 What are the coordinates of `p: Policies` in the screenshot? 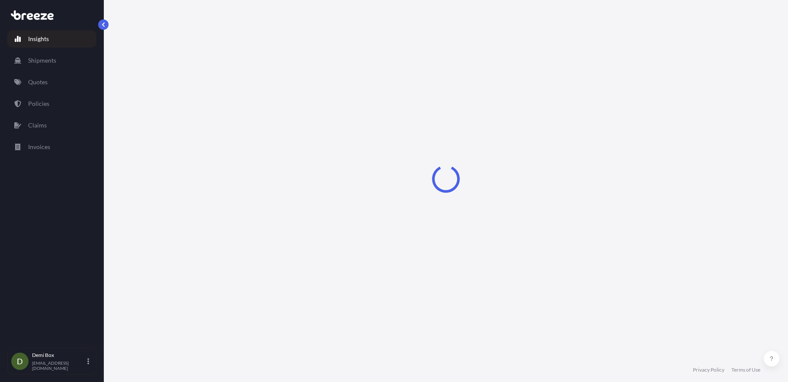 It's located at (38, 104).